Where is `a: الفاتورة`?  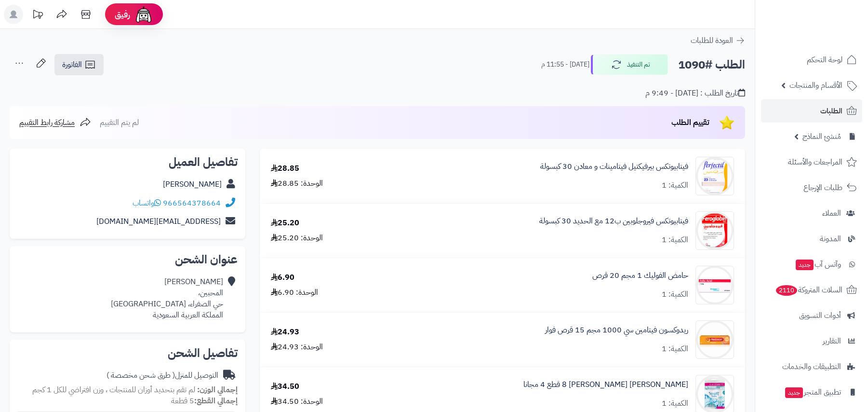
a: الفاتورة is located at coordinates (79, 65).